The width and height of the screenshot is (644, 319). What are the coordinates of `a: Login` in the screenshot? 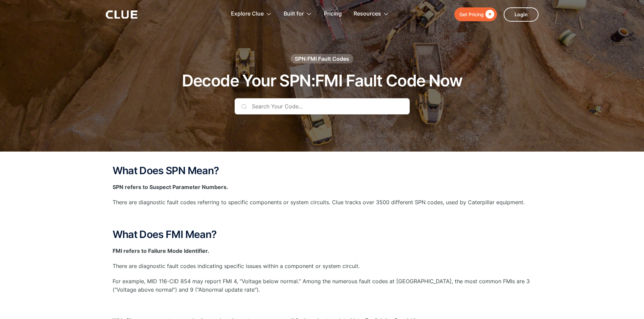 It's located at (521, 15).